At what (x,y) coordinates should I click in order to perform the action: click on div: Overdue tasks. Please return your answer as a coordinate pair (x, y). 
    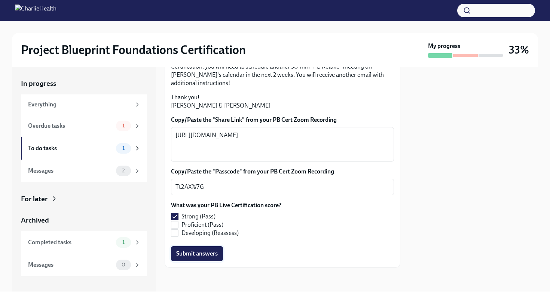
    Looking at the image, I should click on (70, 126).